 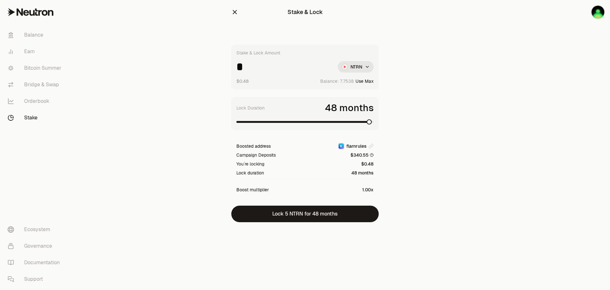 I want to click on button: Use Max, so click(x=365, y=81).